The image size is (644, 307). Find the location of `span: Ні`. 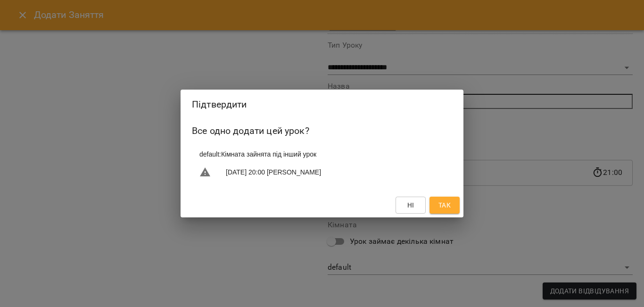

span: Ні is located at coordinates (411, 205).